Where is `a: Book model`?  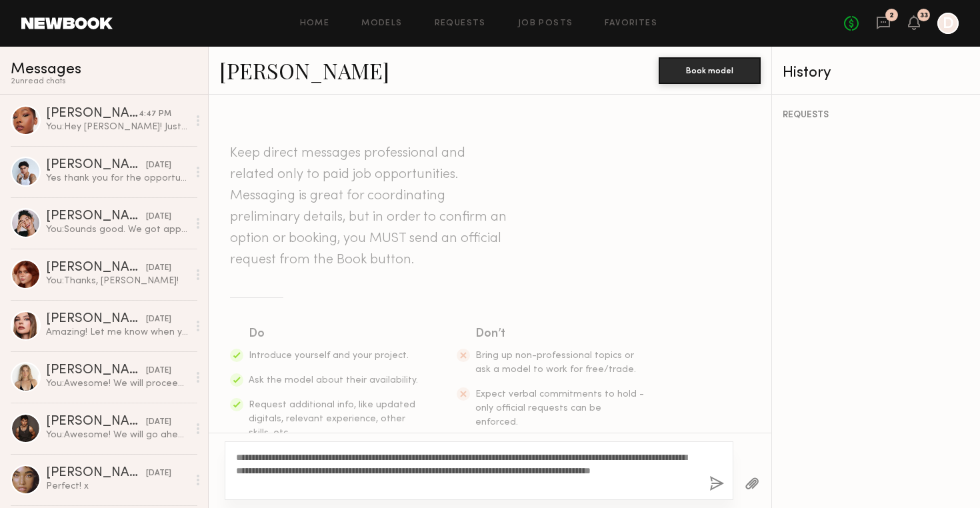
a: Book model is located at coordinates (709, 69).